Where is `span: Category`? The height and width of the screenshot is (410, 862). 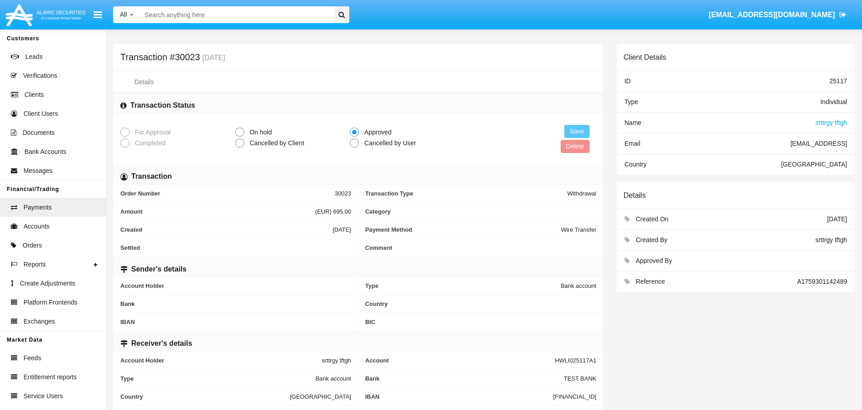
span: Category is located at coordinates (481, 211).